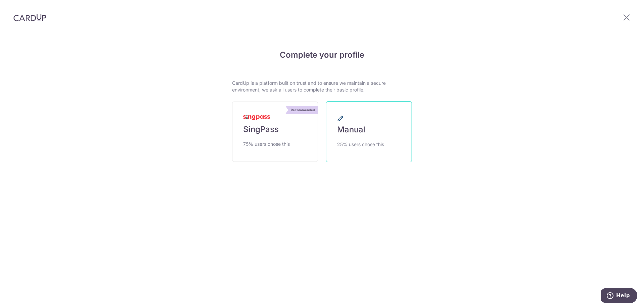  What do you see at coordinates (369, 132) in the screenshot?
I see `a: Manual 25% users chose this` at bounding box center [369, 132].